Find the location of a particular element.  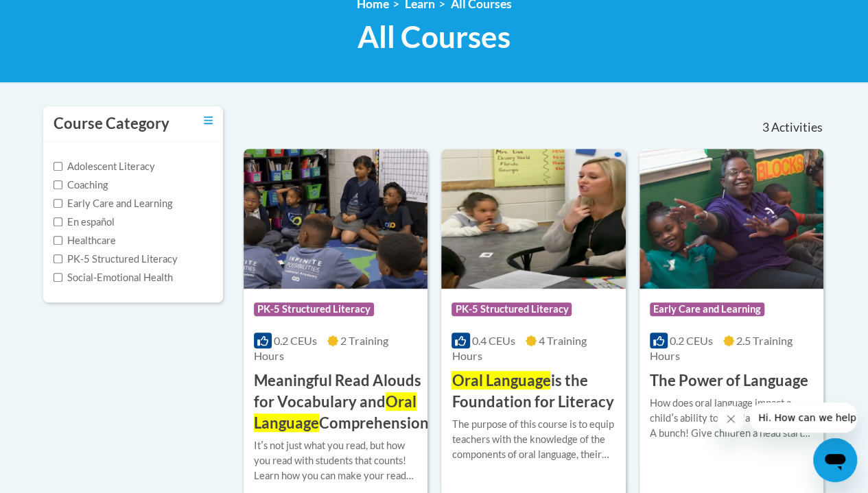

label: En español is located at coordinates (84, 223).